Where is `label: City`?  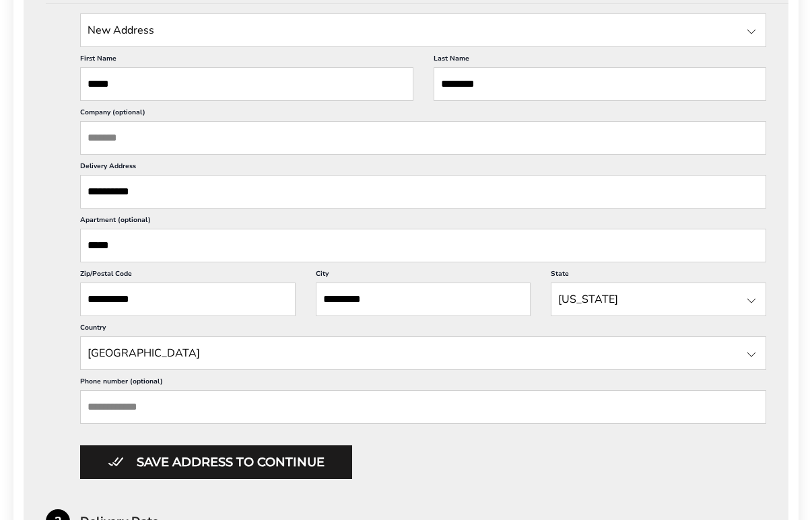
label: City is located at coordinates (424, 276).